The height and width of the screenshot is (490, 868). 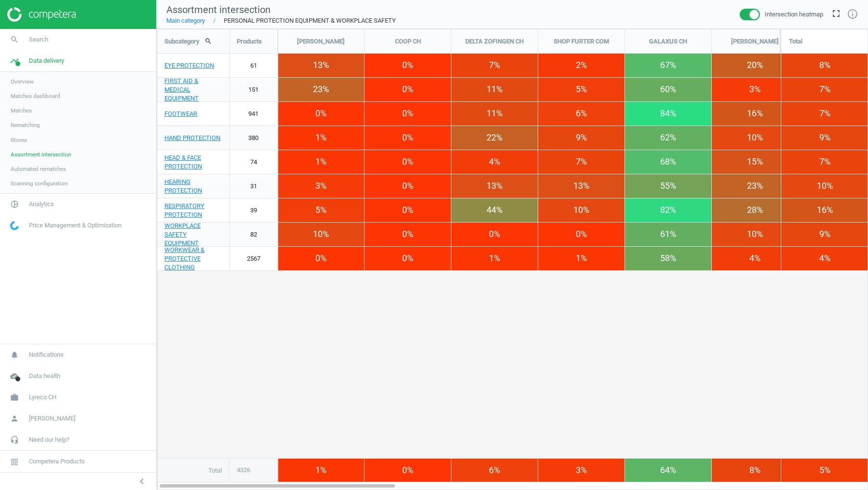 I want to click on div: SHOP FURTER COM, so click(x=581, y=42).